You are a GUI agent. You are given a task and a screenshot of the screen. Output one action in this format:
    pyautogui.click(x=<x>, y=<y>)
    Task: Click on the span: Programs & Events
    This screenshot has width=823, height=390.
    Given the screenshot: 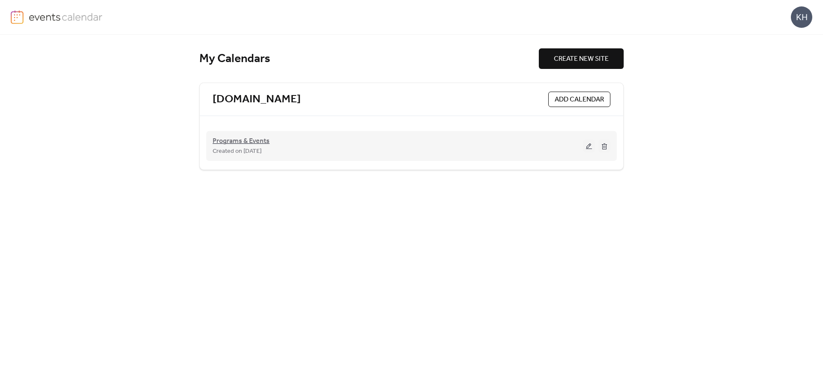 What is the action you would take?
    pyautogui.click(x=241, y=141)
    